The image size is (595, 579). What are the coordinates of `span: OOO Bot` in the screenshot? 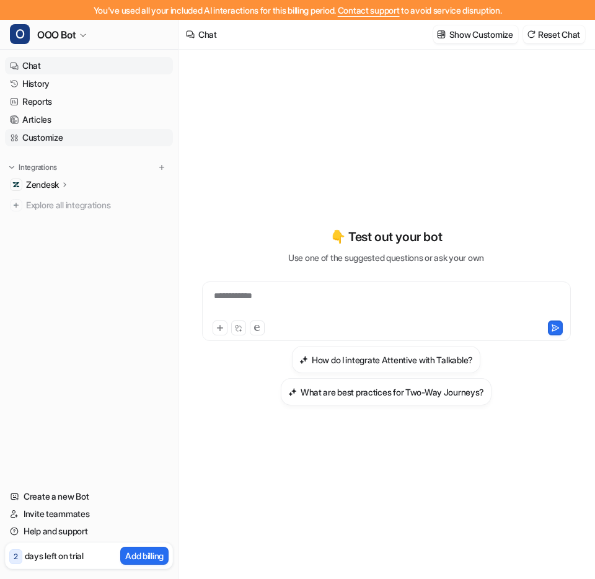 It's located at (56, 35).